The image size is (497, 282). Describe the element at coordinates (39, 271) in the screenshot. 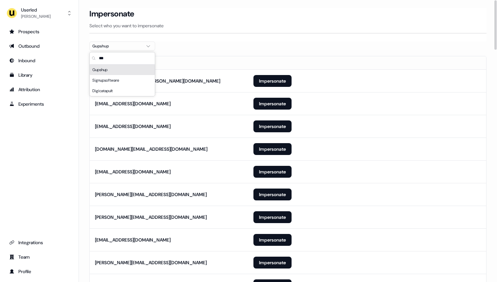

I see `div: Profile` at that location.